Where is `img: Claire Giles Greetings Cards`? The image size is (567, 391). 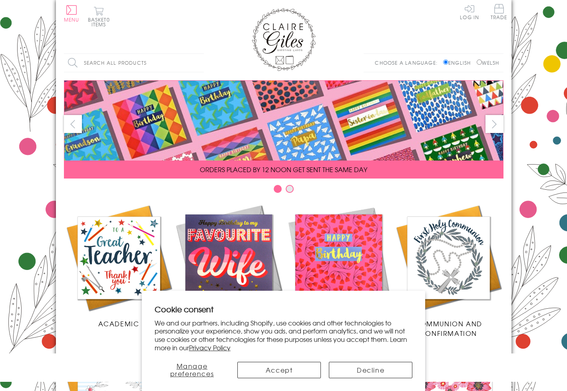
img: Claire Giles Greetings Cards is located at coordinates (284, 40).